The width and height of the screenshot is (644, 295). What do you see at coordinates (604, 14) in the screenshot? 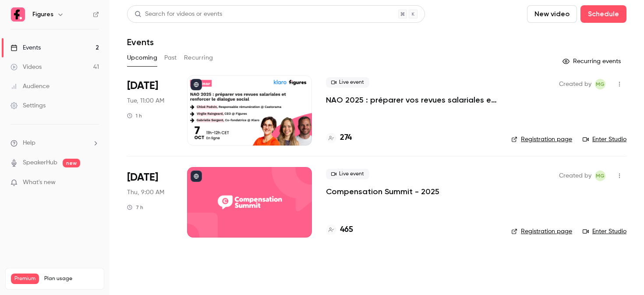
I see `button: Schedule` at bounding box center [604, 14].